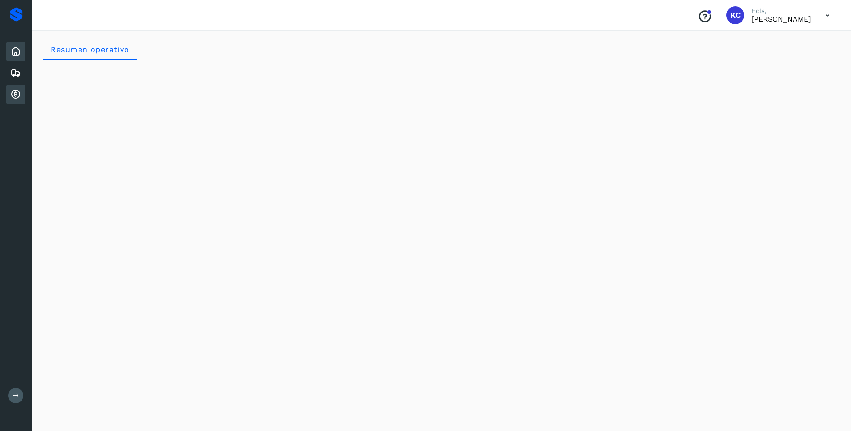 The width and height of the screenshot is (851, 431). Describe the element at coordinates (90, 49) in the screenshot. I see `span: Resumen operativo` at that location.